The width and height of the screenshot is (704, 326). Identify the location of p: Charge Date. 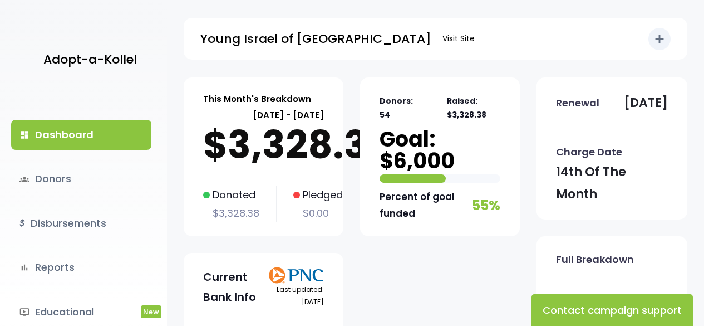
(589, 152).